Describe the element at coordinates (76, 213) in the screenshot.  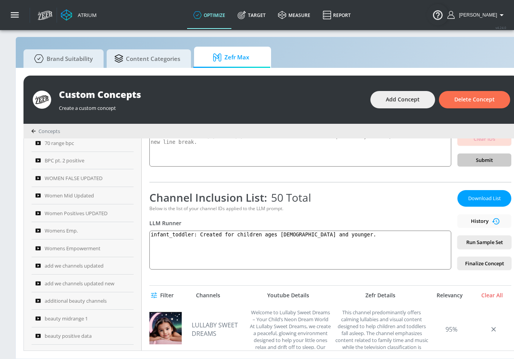
I see `span: Women Positives UPDATED` at that location.